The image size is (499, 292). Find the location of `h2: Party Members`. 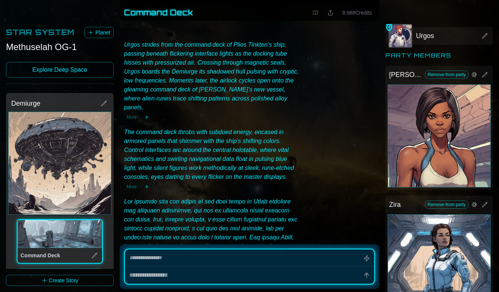

h2: Party Members is located at coordinates (439, 55).